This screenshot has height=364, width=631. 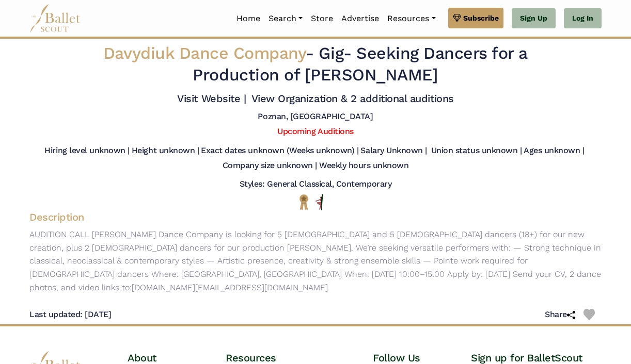 What do you see at coordinates (205, 53) in the screenshot?
I see `span: Davydiuk Dance Company` at bounding box center [205, 53].